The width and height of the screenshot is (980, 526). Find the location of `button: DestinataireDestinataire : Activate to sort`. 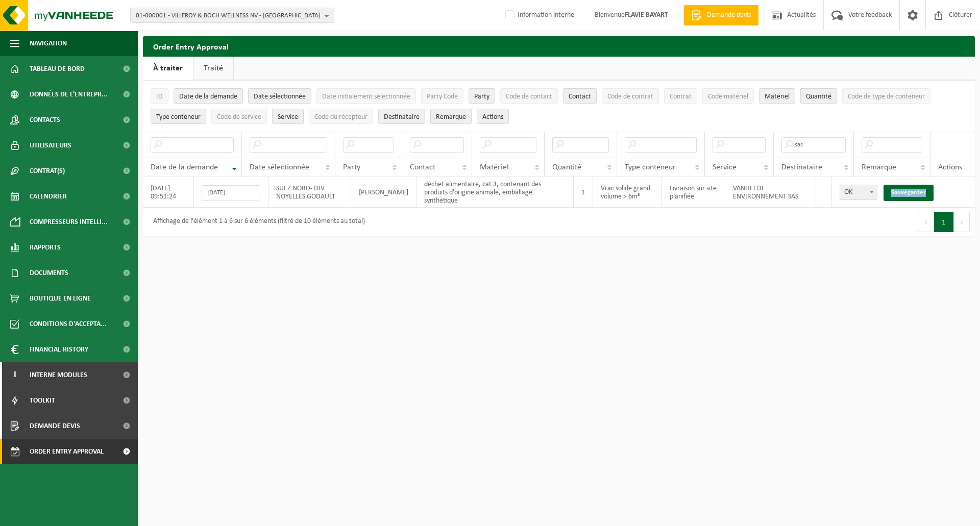

button: DestinataireDestinataire : Activate to sort is located at coordinates (401, 116).